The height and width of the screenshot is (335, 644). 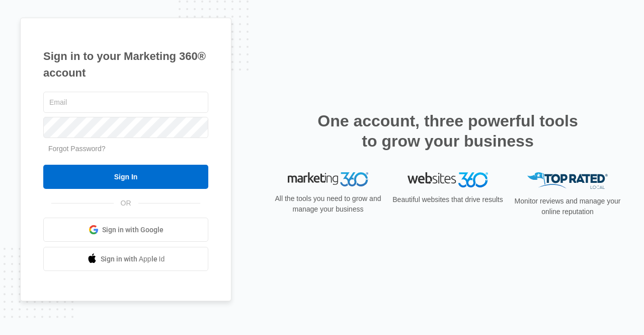 What do you see at coordinates (126, 203) in the screenshot?
I see `span: OR` at bounding box center [126, 203].